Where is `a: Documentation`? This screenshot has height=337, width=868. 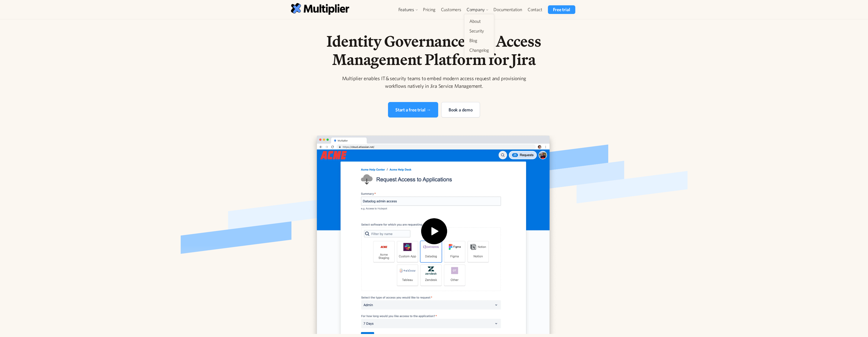
a: Documentation is located at coordinates (507, 10).